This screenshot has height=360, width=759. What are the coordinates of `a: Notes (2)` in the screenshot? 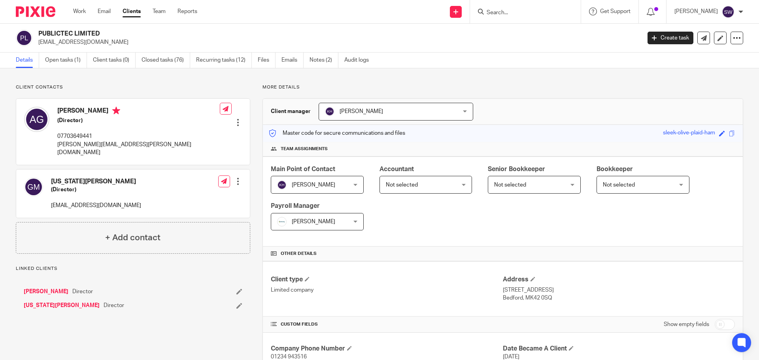 It's located at (324, 60).